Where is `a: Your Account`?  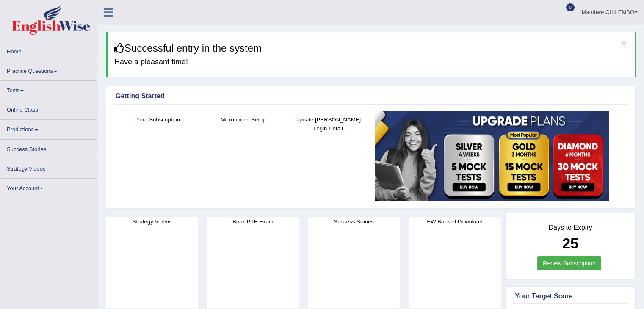
a: Your Account is located at coordinates (48, 187).